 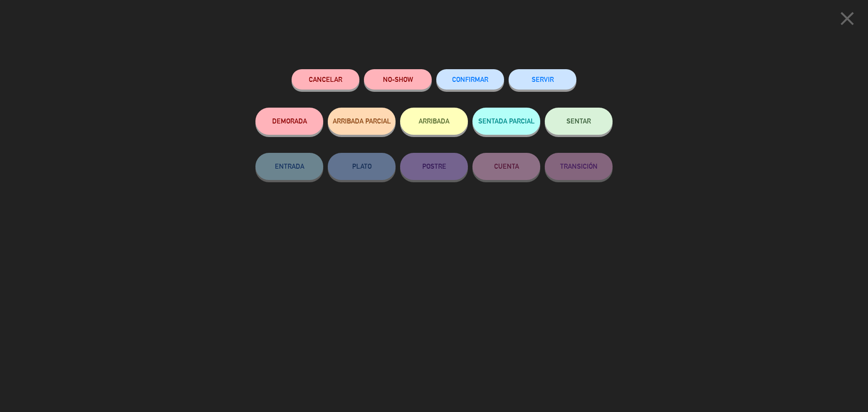 I want to click on button: ARRIBADA, so click(x=434, y=121).